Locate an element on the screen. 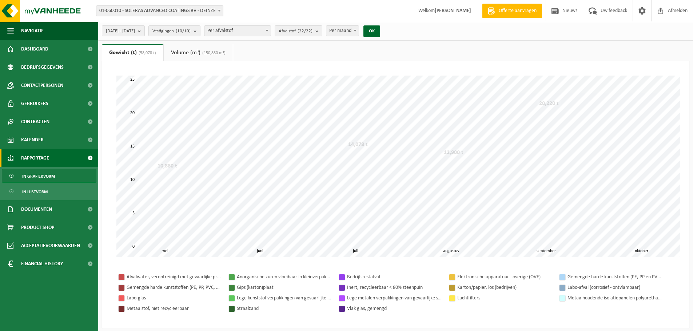 The width and height of the screenshot is (693, 331). span: (150,880 m³) is located at coordinates (213, 53).